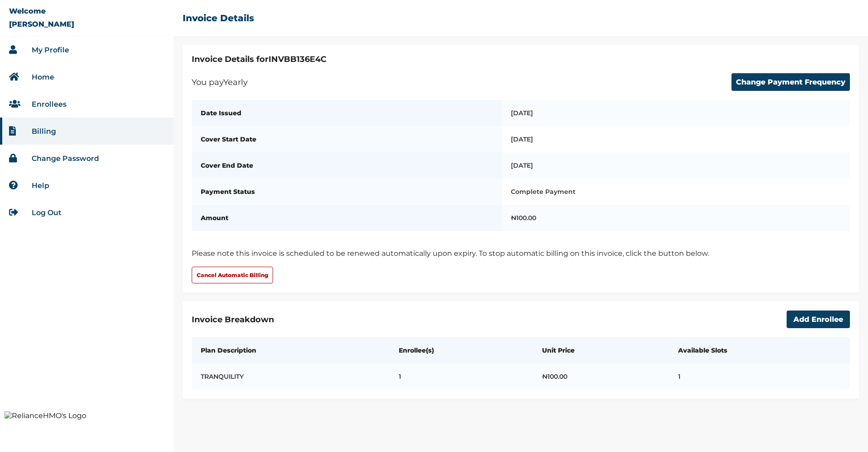 This screenshot has width=868, height=452. I want to click on th: Payment Status, so click(347, 192).